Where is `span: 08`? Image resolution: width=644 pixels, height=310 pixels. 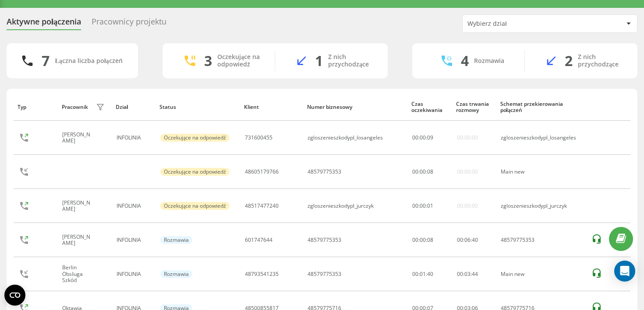
span: 08 is located at coordinates (430, 172).